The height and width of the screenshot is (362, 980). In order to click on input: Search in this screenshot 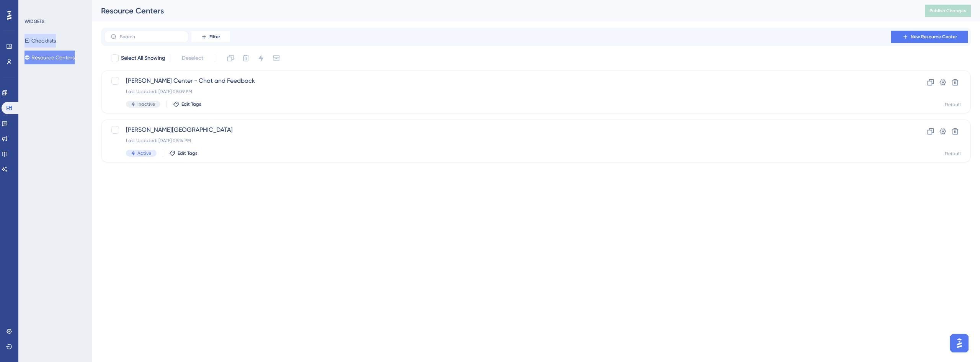, I will do `click(151, 37)`.